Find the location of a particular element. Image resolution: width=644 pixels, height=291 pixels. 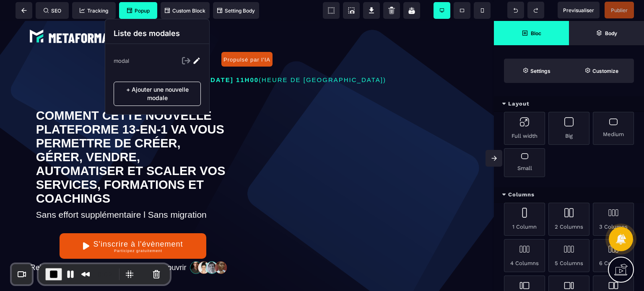

span: Previsualiser is located at coordinates (578, 10).